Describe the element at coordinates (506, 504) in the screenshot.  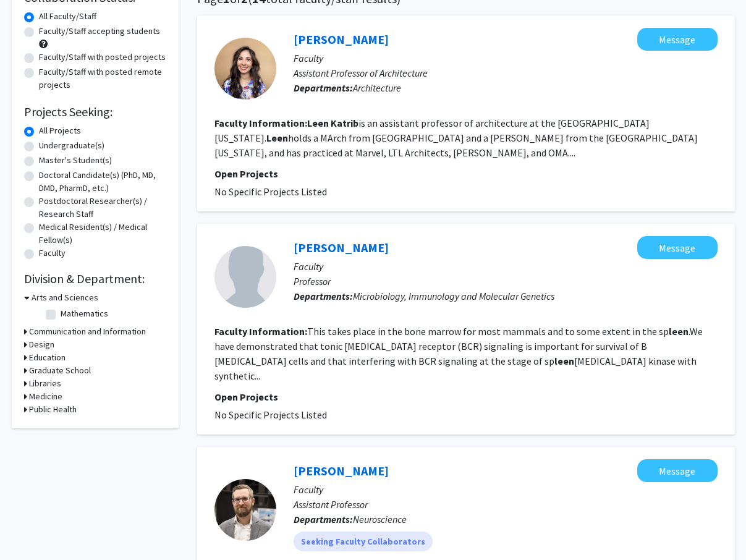
I see `p: Assistant Professor` at that location.